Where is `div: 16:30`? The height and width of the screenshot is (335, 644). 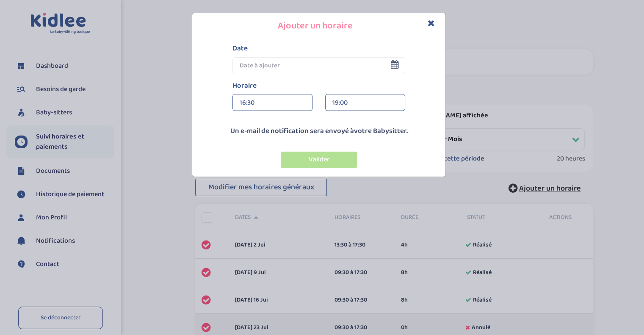 div: 16:30 is located at coordinates (272, 103).